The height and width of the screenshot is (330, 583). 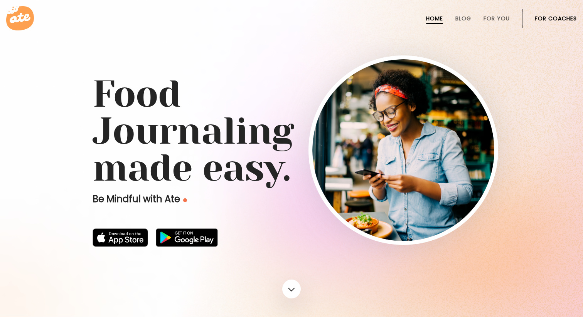 I want to click on img: home-hero-img-rounded.png, so click(x=403, y=150).